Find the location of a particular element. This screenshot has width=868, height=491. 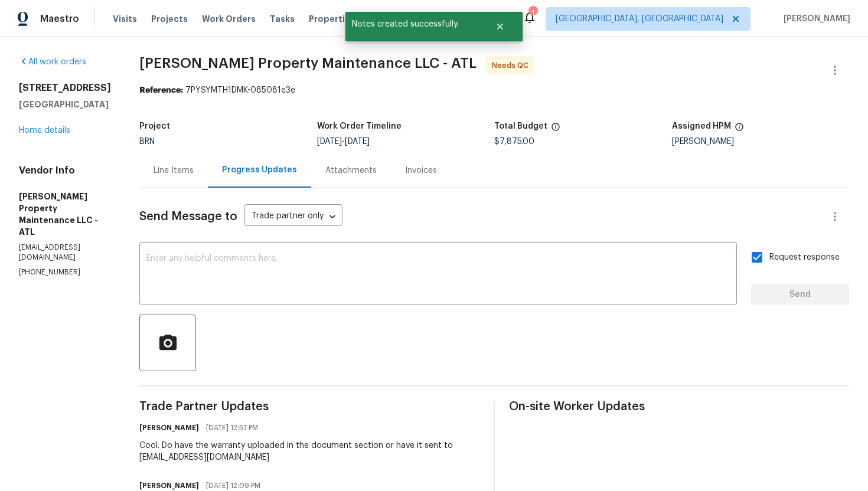

div: Invoices is located at coordinates (421, 171).